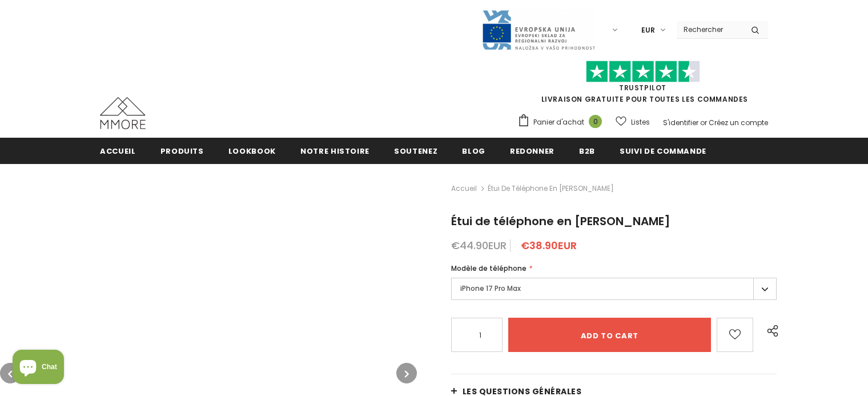 This screenshot has height=396, width=868. What do you see at coordinates (709, 29) in the screenshot?
I see `input: Search Site` at bounding box center [709, 29].